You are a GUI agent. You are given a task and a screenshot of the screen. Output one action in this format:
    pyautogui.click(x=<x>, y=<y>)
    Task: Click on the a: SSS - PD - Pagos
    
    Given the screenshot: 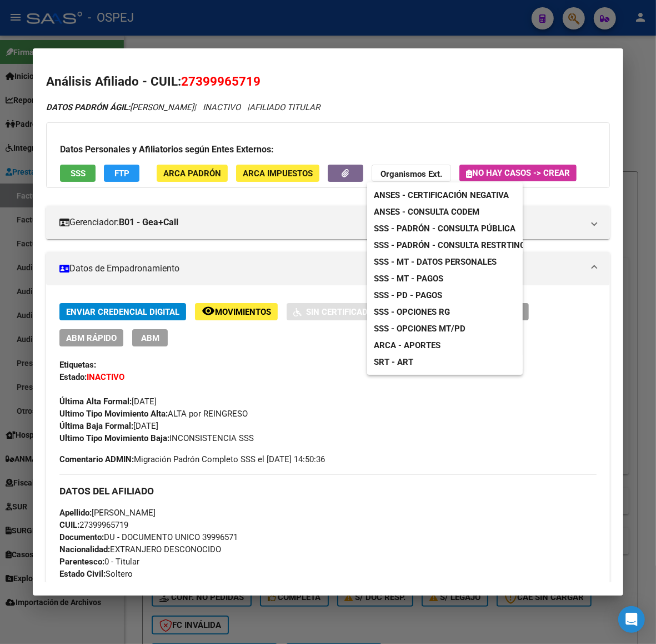 What is the action you would take?
    pyautogui.click(x=408, y=295)
    